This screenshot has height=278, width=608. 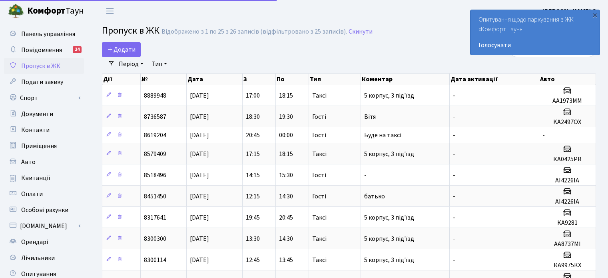 What do you see at coordinates (155, 117) in the screenshot?
I see `span: 8736587` at bounding box center [155, 117].